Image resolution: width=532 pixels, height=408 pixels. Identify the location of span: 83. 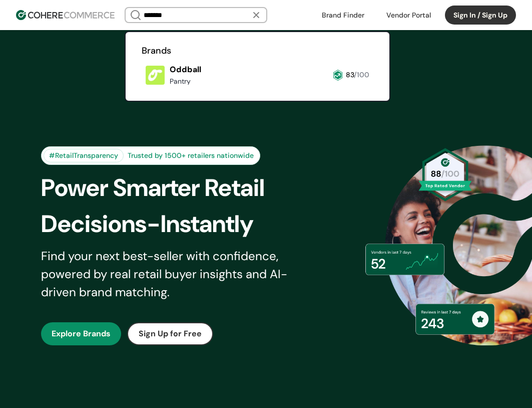
(350, 74).